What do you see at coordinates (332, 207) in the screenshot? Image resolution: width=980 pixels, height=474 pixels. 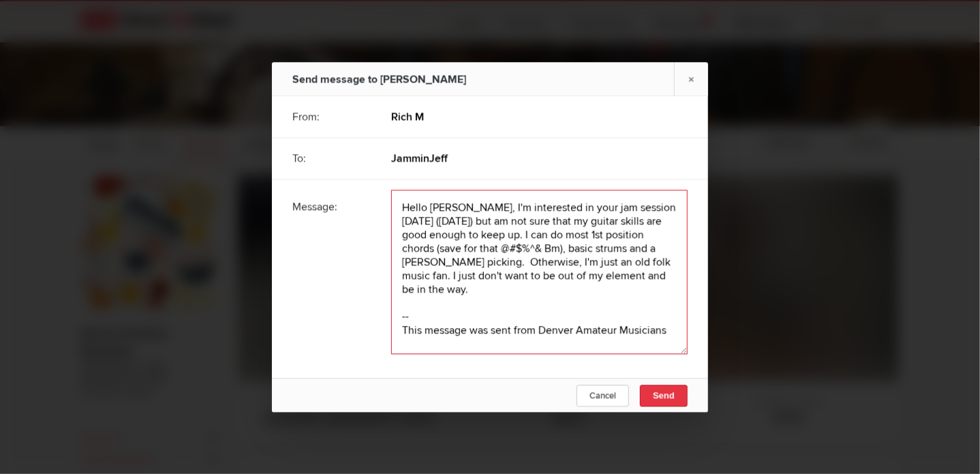 I see `div: Message:` at bounding box center [332, 207].